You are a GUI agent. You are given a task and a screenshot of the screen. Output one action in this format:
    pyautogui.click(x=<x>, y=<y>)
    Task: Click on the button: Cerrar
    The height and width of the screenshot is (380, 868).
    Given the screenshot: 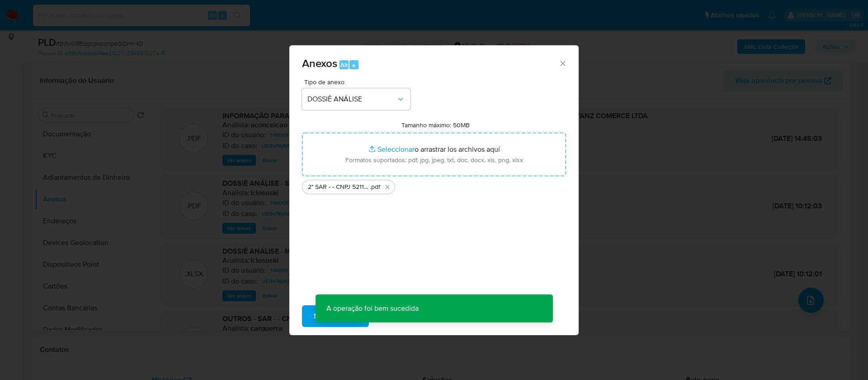 What is the action you would take?
    pyautogui.click(x=562, y=63)
    